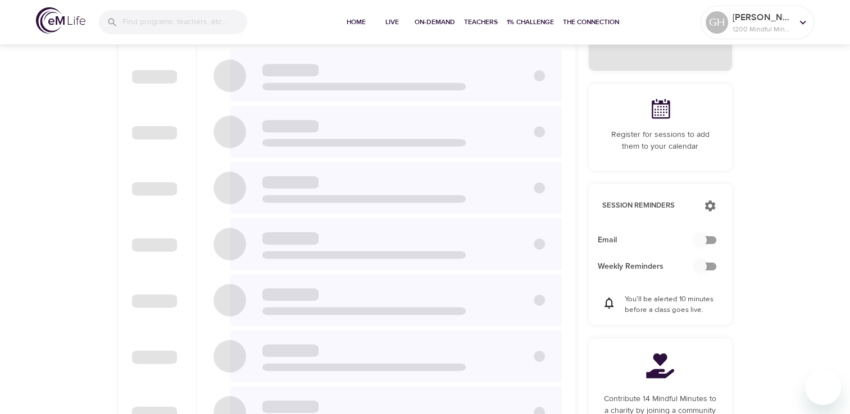 The width and height of the screenshot is (850, 414). Describe the element at coordinates (530, 22) in the screenshot. I see `span: 1% Challenge` at that location.